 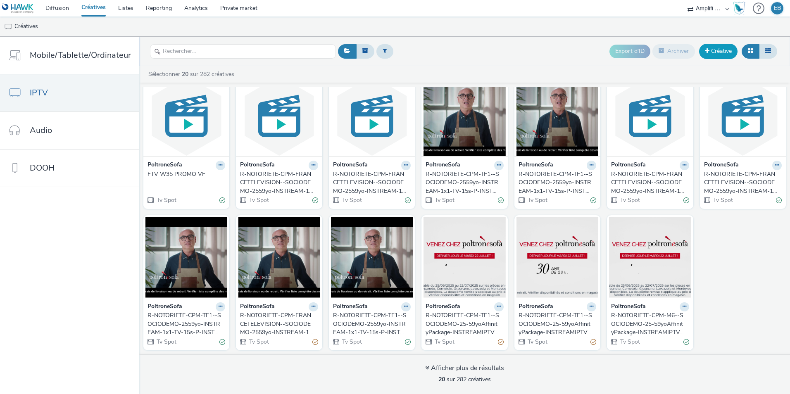 I want to click on div: Afficher plus de résultats, so click(x=465, y=368).